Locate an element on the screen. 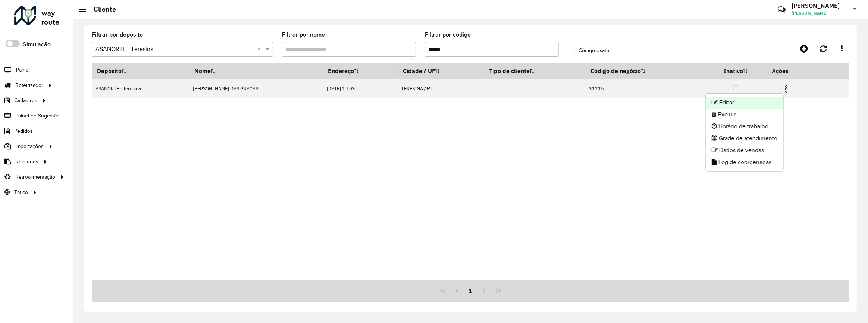  a: Contato Rápido is located at coordinates (781, 9).